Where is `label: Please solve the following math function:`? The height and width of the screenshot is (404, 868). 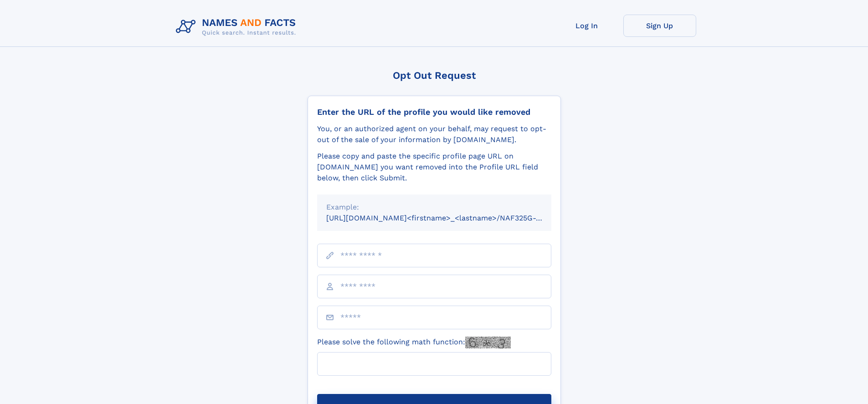 label: Please solve the following math function: is located at coordinates (414, 343).